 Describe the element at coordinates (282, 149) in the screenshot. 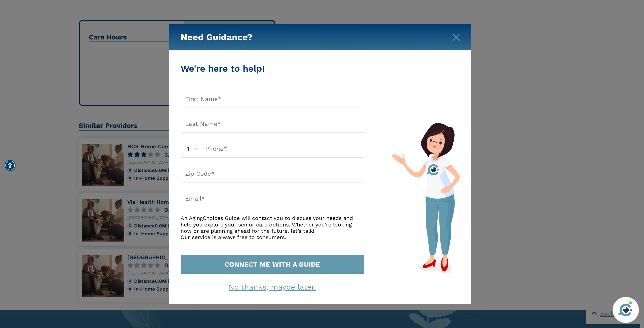

I see `input: Phone*` at that location.